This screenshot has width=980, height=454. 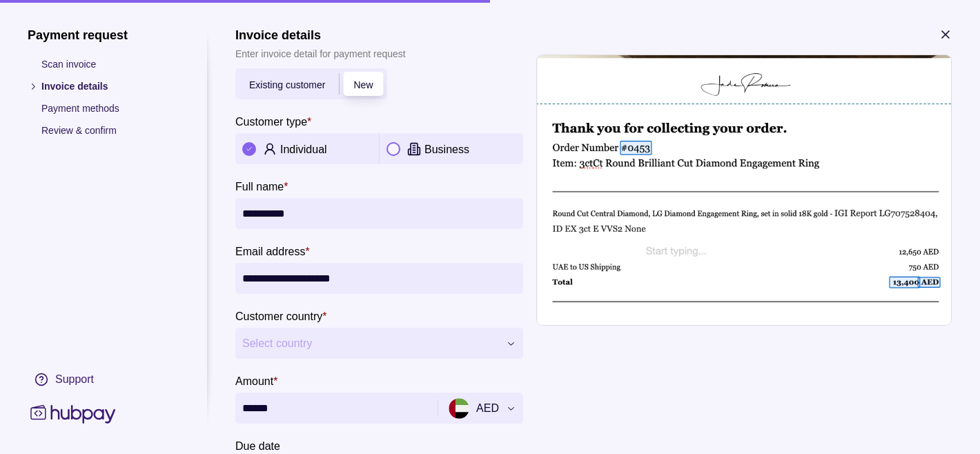 I want to click on p: Scan invoice, so click(x=111, y=64).